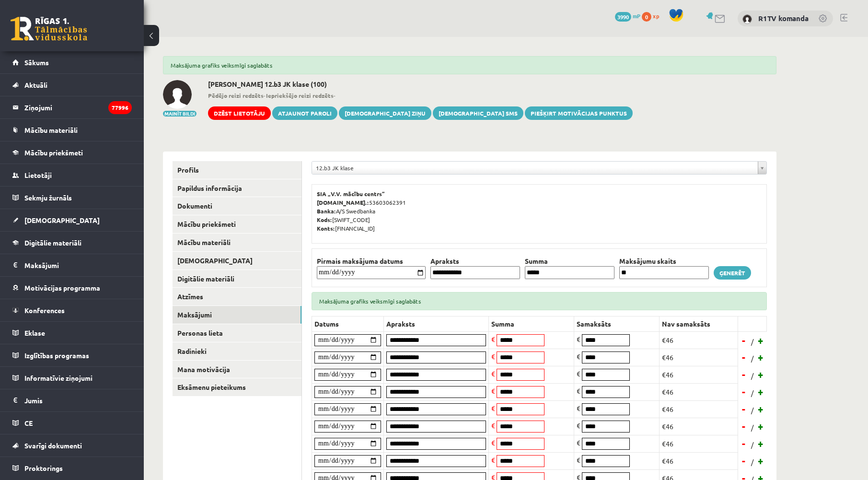  Describe the element at coordinates (33, 400) in the screenshot. I see `span: Jumis` at that location.